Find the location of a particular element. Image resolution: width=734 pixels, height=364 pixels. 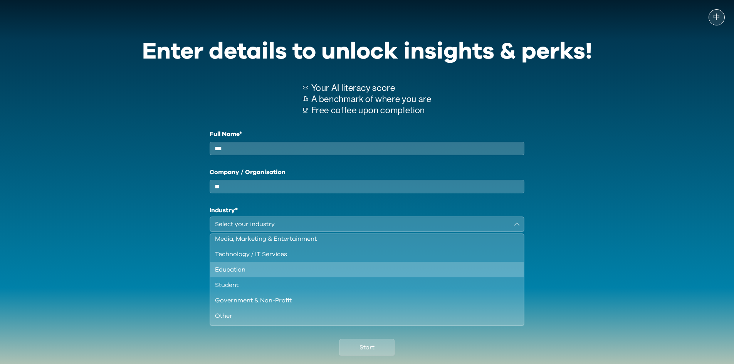

span: Start is located at coordinates (367, 348).